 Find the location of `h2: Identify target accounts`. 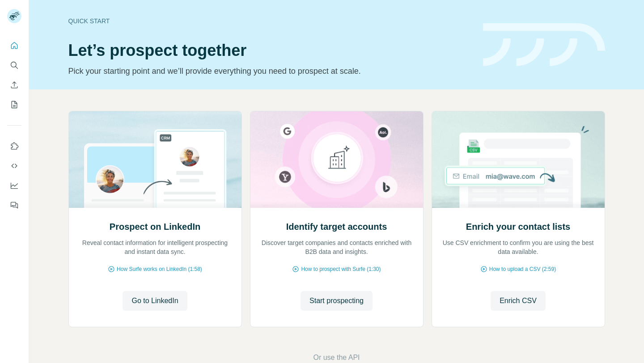

h2: Identify target accounts is located at coordinates (336, 227).